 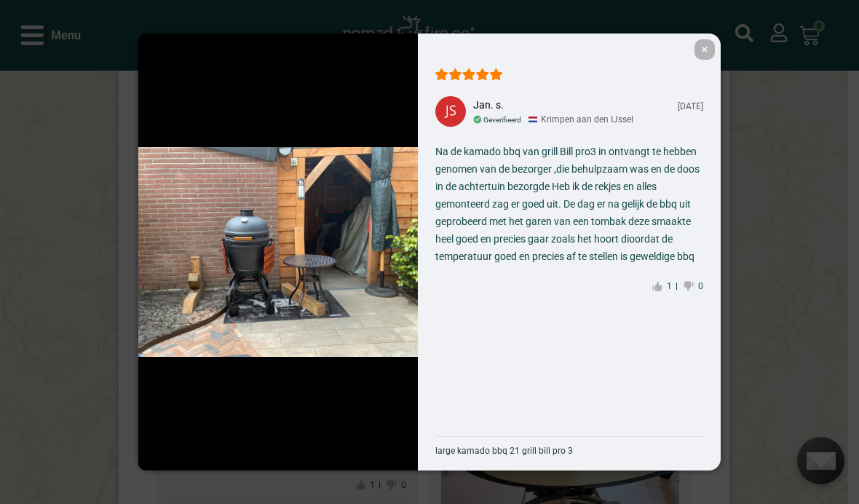 What do you see at coordinates (533, 119) in the screenshot?
I see `img: country flag` at bounding box center [533, 119].